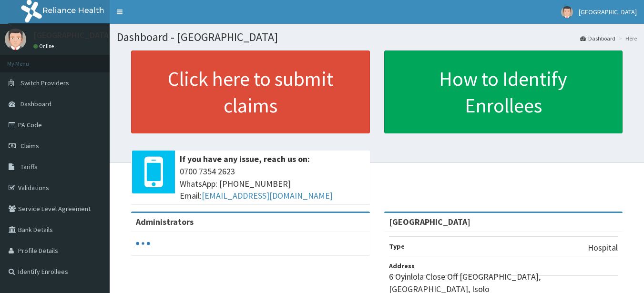 Image resolution: width=644 pixels, height=293 pixels. Describe the element at coordinates (402, 266) in the screenshot. I see `b: Address` at that location.